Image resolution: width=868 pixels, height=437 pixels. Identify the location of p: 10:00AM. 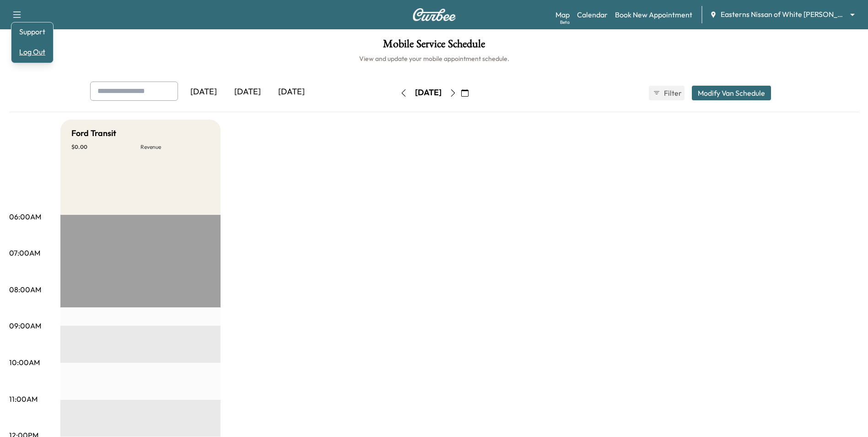
(24, 362).